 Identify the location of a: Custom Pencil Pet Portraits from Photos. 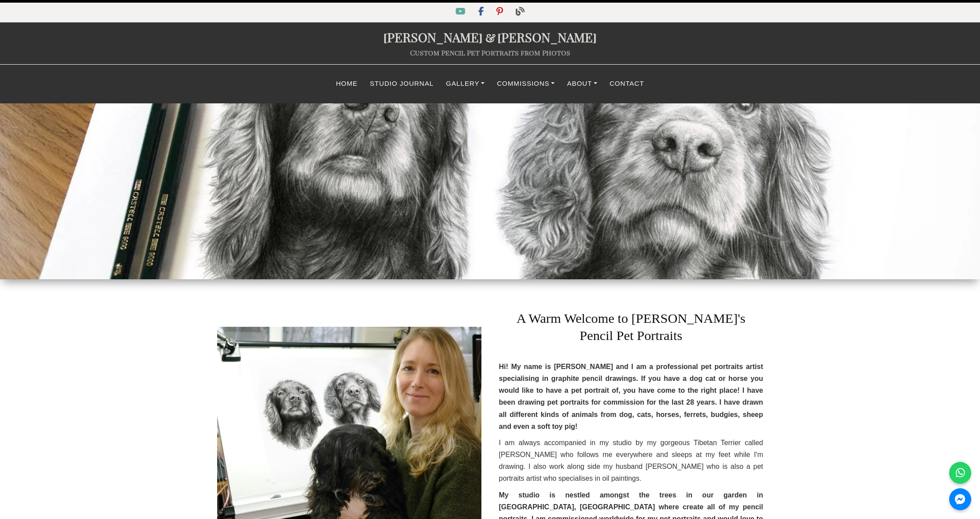
(490, 52).